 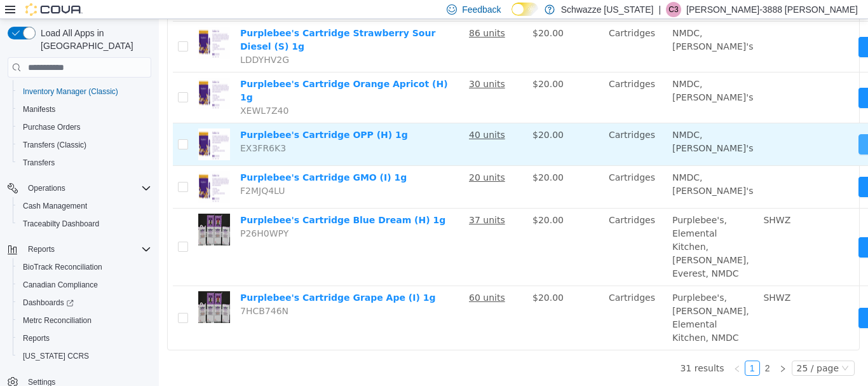 What do you see at coordinates (624, 349) in the screenshot?
I see `li: Next Page` at bounding box center [624, 349].